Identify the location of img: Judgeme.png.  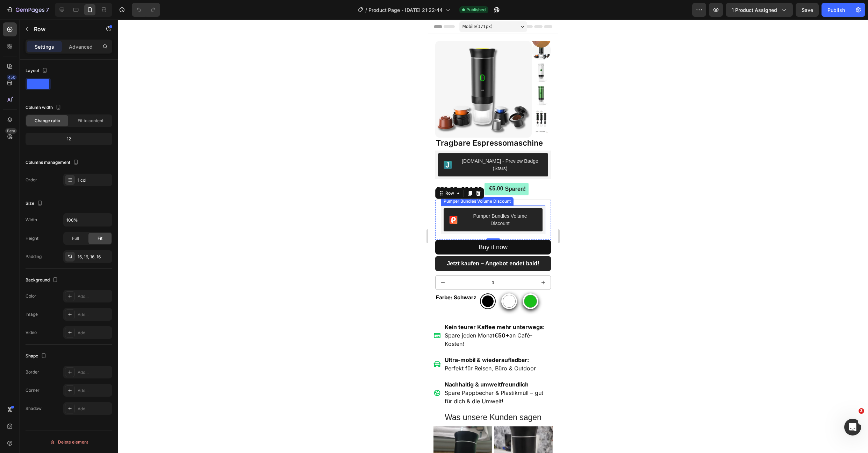
(19, 146).